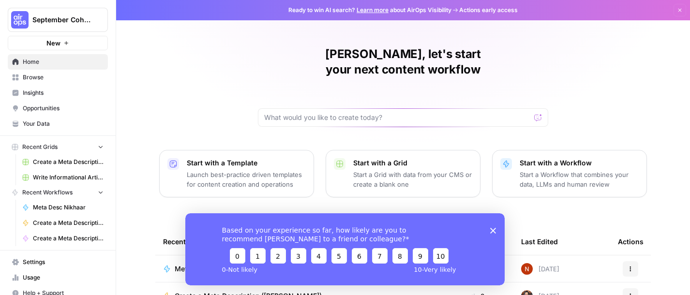  I want to click on span: Browse, so click(63, 77).